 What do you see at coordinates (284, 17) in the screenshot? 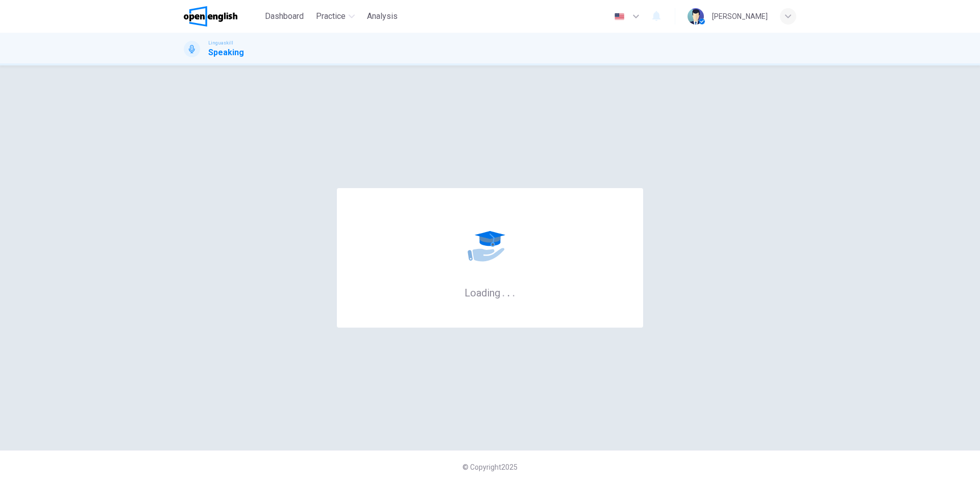
I see `span: Dashboard` at bounding box center [284, 17].